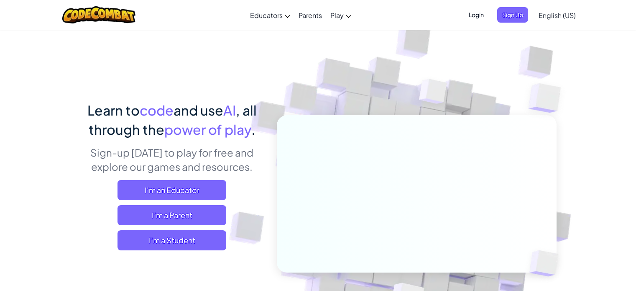  Describe the element at coordinates (270, 15) in the screenshot. I see `a: Educators` at that location.